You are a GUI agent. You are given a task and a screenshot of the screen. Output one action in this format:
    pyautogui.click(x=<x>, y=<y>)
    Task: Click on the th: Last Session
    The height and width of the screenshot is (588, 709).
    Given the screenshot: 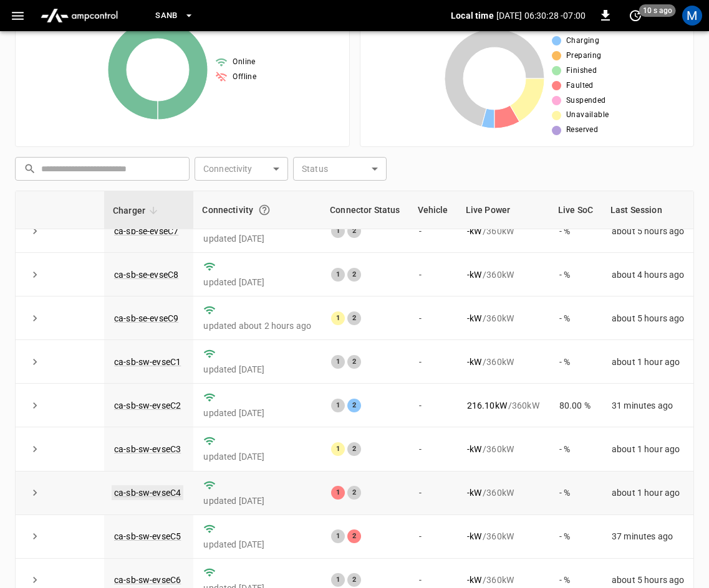 What is the action you would take?
    pyautogui.click(x=650, y=210)
    